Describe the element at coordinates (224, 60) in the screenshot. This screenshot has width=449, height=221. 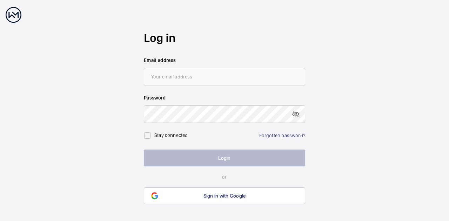
I see `label: Email address` at that location.